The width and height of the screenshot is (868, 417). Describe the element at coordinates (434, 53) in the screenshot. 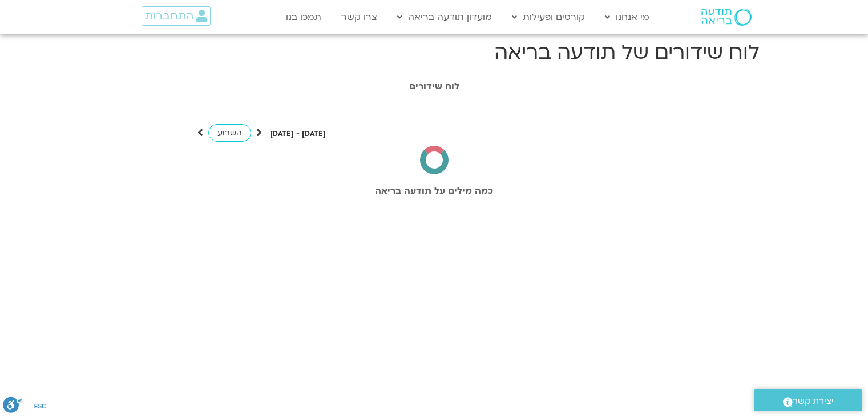

I see `h1: לוח שידורים של תודעה בריאה` at that location.